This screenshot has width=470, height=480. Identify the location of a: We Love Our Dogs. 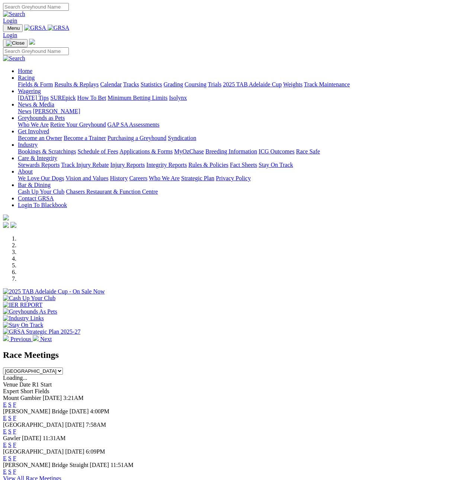
(41, 178).